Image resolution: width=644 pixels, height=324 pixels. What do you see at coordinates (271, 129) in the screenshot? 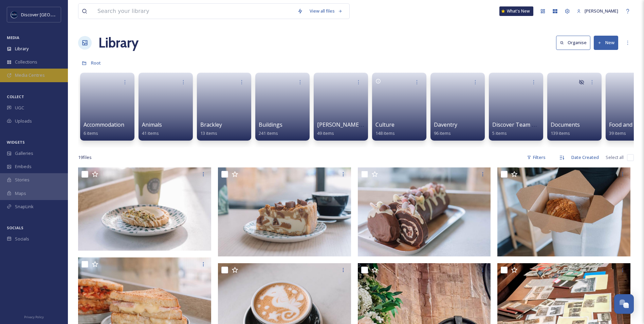
I see `a: Buildings241 items` at bounding box center [271, 129].